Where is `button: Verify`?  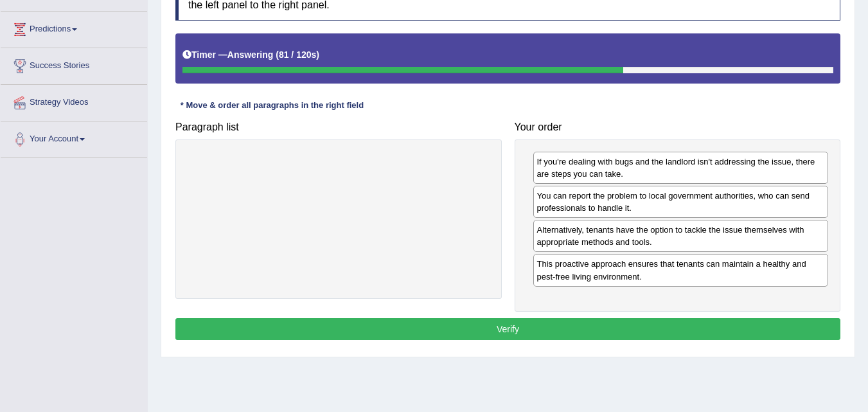 button: Verify is located at coordinates (508, 329).